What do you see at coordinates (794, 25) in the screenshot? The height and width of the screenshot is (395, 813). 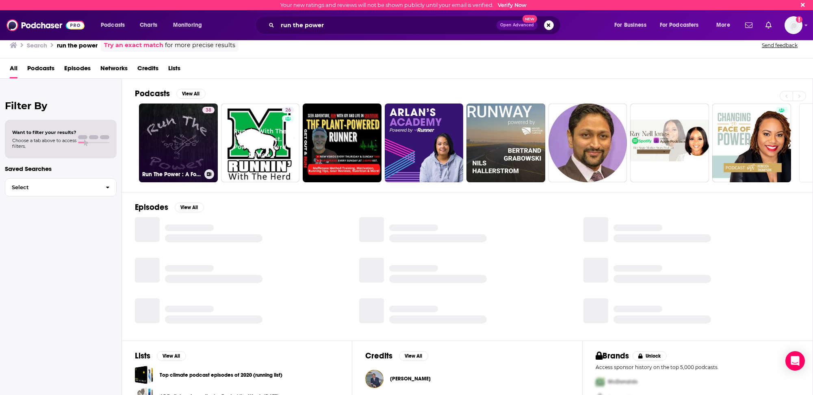 I see `button: Show profile menu` at bounding box center [794, 25].